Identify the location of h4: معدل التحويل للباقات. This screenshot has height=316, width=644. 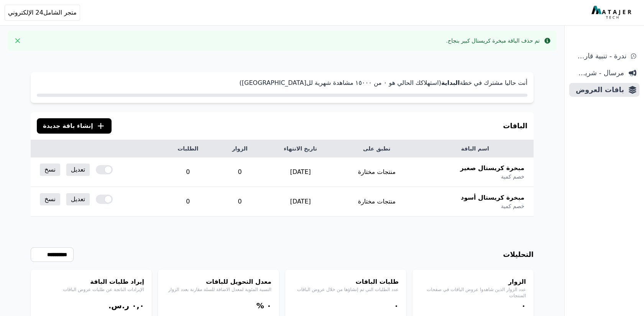
(218, 281).